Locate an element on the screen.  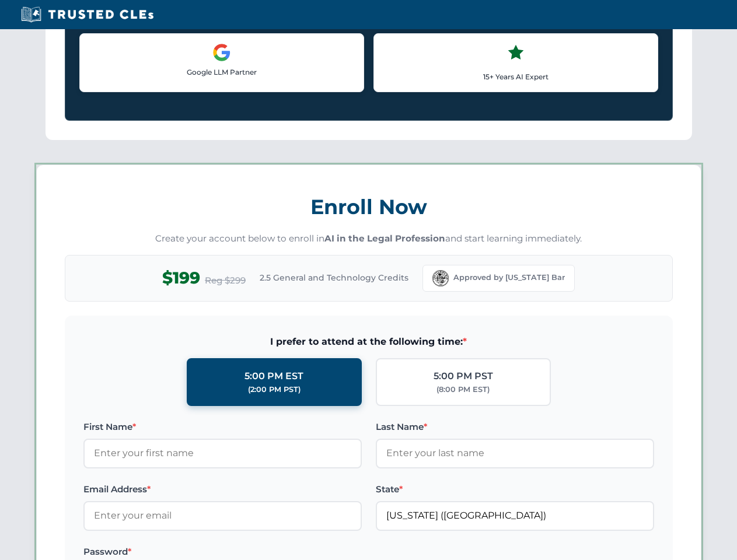
span: I prefer to attend at the following time: is located at coordinates (368, 342).